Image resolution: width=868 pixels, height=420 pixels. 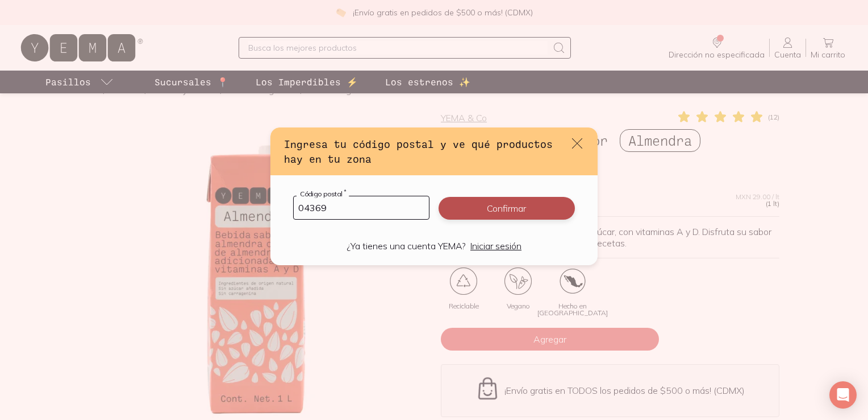 What do you see at coordinates (423, 151) in the screenshot?
I see `h3: Ingresa tu código postal y ve qué productos hay en tu zona` at bounding box center [423, 151].